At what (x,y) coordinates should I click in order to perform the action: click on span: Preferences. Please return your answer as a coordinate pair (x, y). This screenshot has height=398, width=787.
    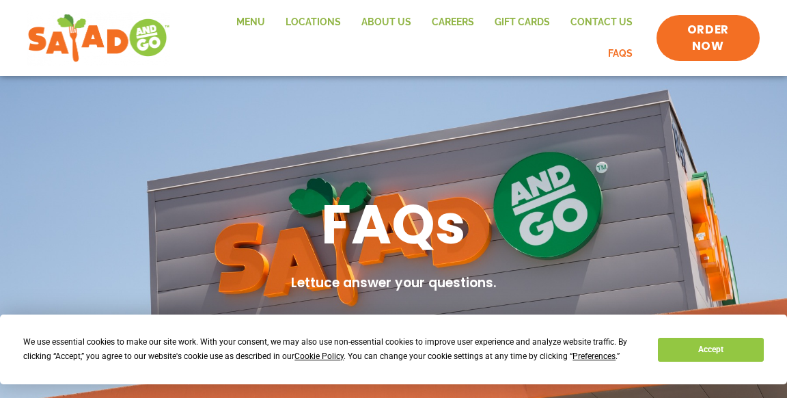
    Looking at the image, I should click on (594, 356).